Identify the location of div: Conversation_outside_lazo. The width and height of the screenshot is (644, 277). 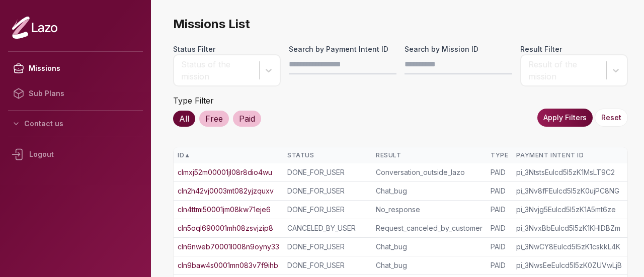
(429, 172).